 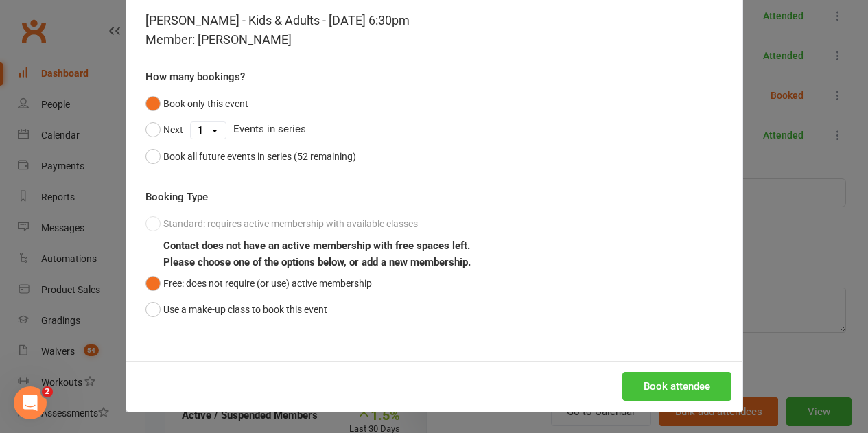 I want to click on button: Use a make-up class to book this event, so click(x=236, y=309).